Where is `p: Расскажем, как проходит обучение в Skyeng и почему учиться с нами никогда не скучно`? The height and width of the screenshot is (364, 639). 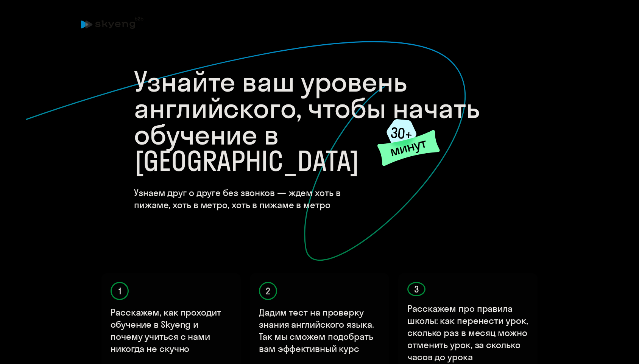
p: Расскажем, как проходит обучение в Skyeng и почему учиться с нами никогда не скучно is located at coordinates (171, 330).